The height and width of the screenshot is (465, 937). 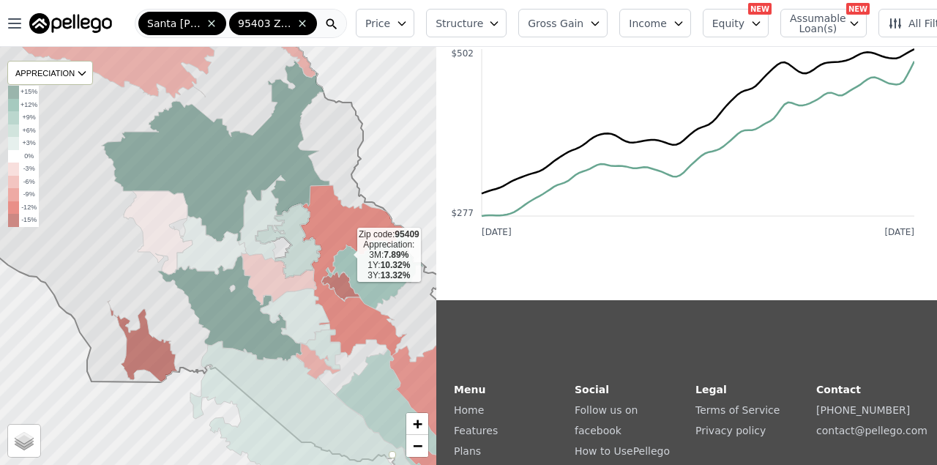 What do you see at coordinates (29, 92) in the screenshot?
I see `td: +15%` at bounding box center [29, 92].